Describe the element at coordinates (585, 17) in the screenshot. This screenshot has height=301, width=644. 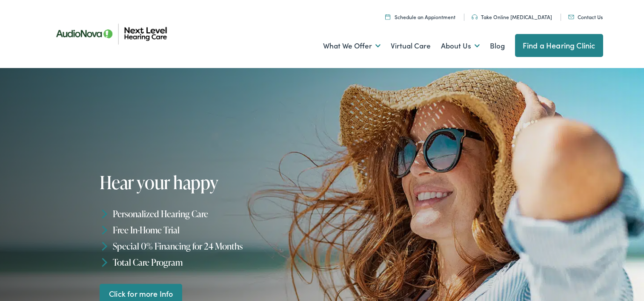
I see `a: Contact Us` at that location.